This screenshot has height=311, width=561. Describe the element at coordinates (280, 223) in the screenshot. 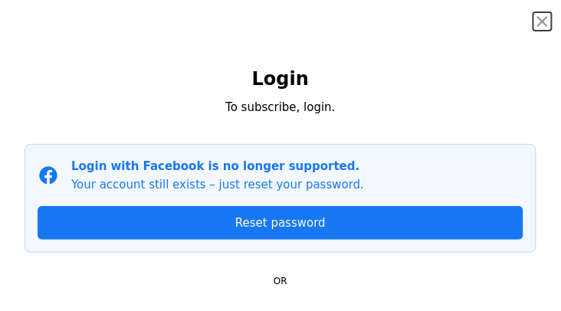

I see `a: Reset password` at that location.